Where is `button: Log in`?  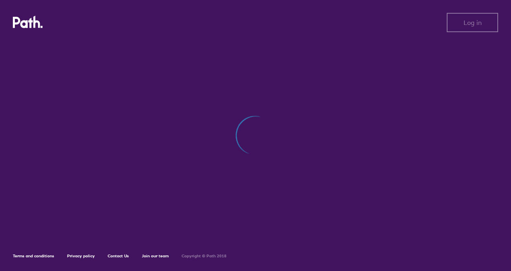 button: Log in is located at coordinates (473, 23).